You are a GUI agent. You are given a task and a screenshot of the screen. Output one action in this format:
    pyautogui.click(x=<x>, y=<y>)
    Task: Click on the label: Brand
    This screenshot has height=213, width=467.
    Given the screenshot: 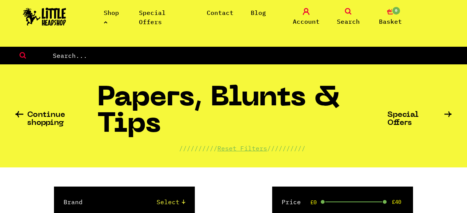 What is the action you would take?
    pyautogui.click(x=73, y=202)
    